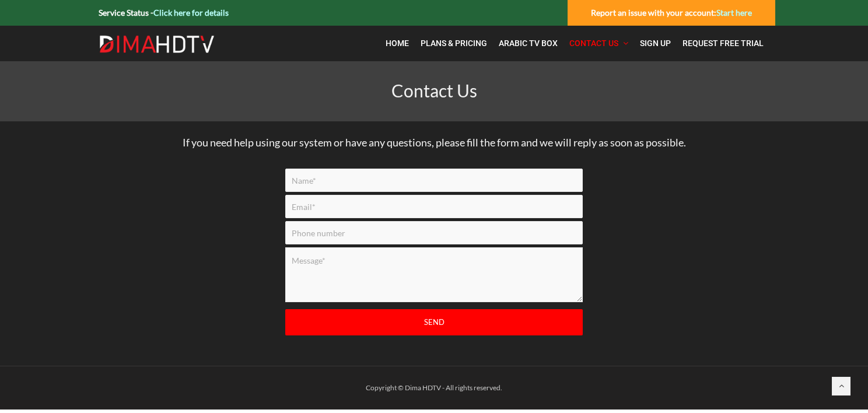  What do you see at coordinates (454, 43) in the screenshot?
I see `span: Plans & Pricing` at bounding box center [454, 43].